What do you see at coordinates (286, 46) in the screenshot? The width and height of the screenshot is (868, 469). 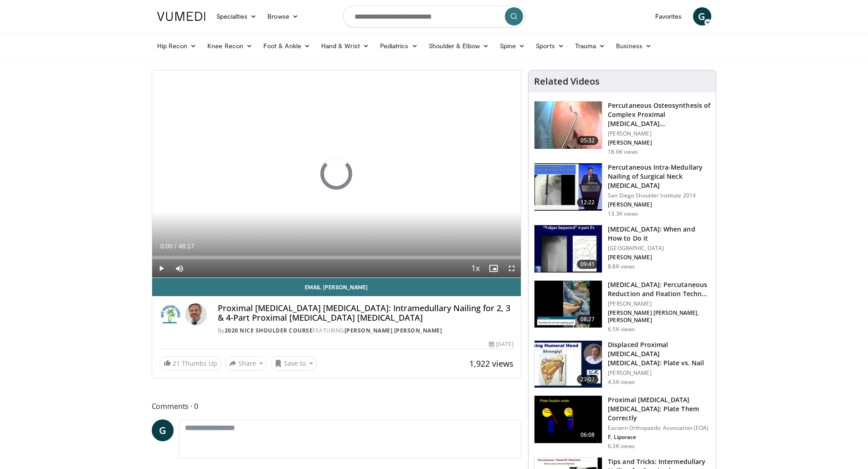 I see `a: Foot & Ankle` at bounding box center [286, 46].